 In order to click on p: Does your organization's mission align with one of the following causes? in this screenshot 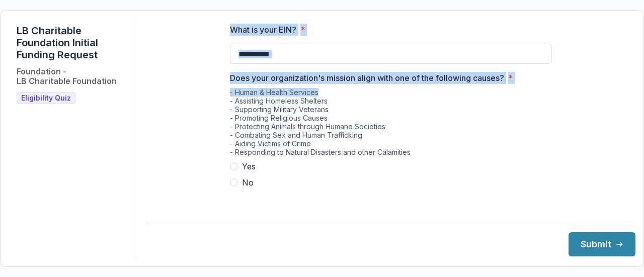, I will do `click(367, 78)`.